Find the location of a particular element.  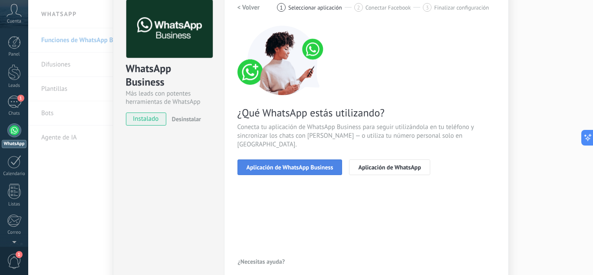

span: Aplicación de WhatsApp Business is located at coordinates (290, 167).